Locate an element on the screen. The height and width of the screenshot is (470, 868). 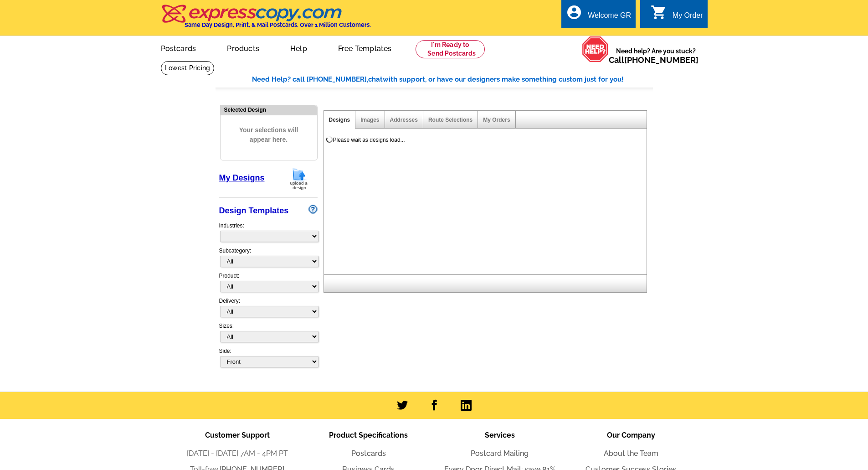
div: Please wait as designs load... is located at coordinates (369, 140).